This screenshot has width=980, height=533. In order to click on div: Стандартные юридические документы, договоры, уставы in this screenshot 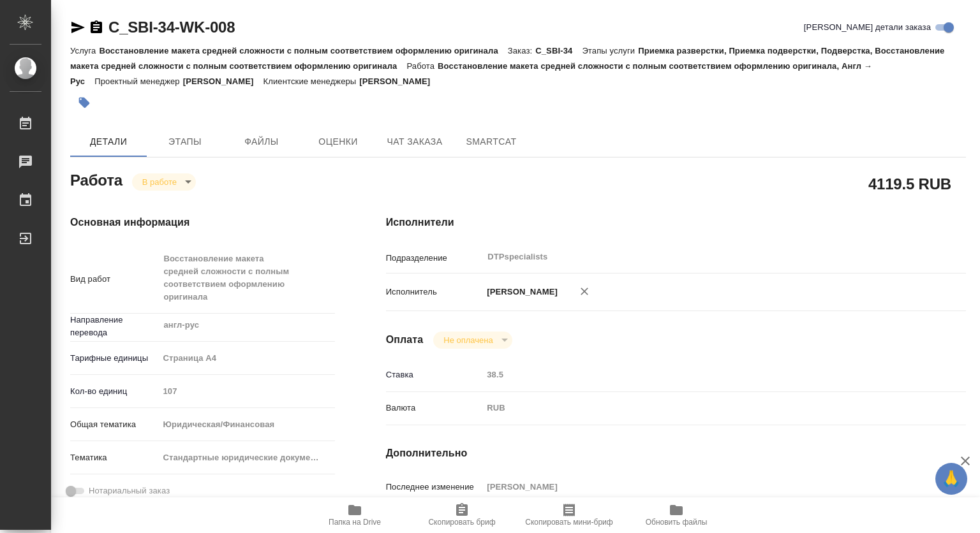, I will do `click(246, 458)`.